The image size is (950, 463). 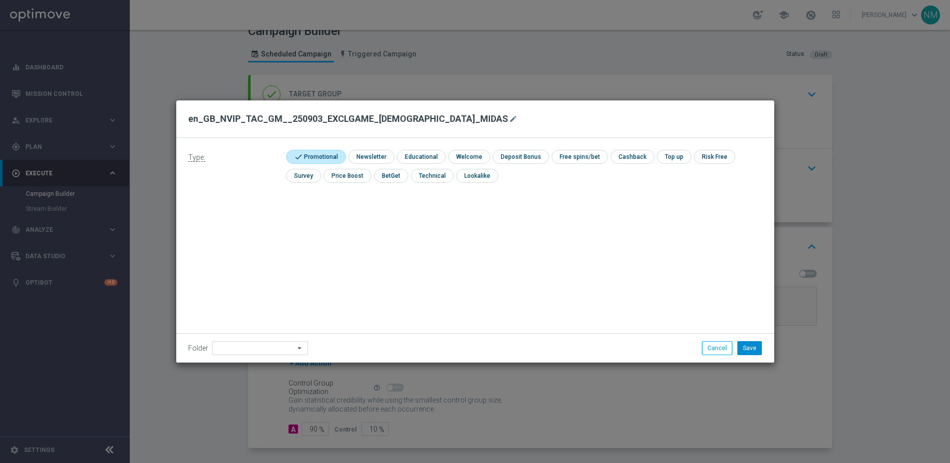 I want to click on button: Save, so click(x=749, y=348).